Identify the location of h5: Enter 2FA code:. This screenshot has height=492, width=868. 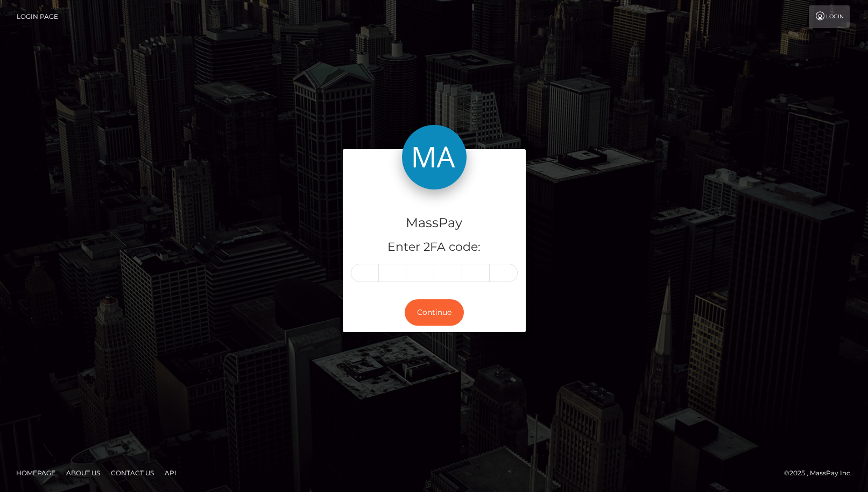
(434, 247).